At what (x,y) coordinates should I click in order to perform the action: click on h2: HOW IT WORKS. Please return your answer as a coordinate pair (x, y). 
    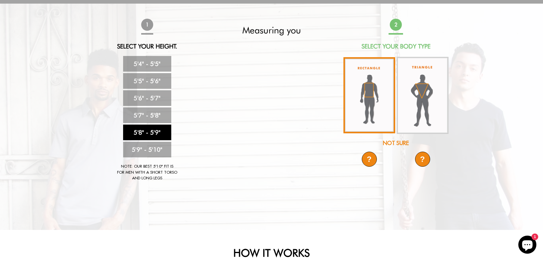
    Looking at the image, I should click on (272, 253).